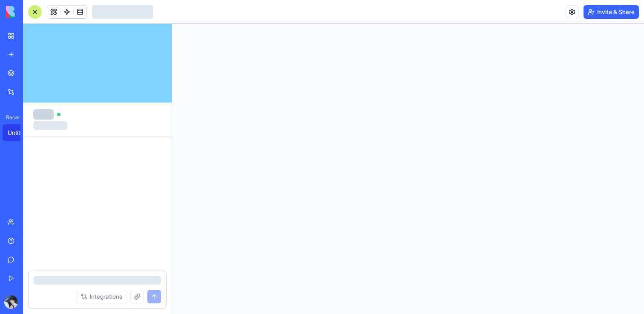 The width and height of the screenshot is (644, 314). Describe the element at coordinates (612, 11) in the screenshot. I see `button: Invite & Share` at that location.